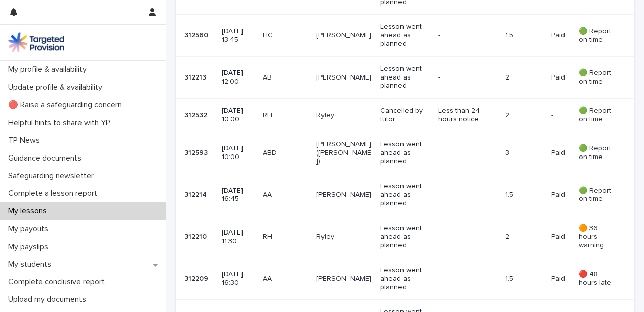 This screenshot has height=312, width=644. What do you see at coordinates (61, 123) in the screenshot?
I see `p: Helpful hints to share with YP` at bounding box center [61, 123].